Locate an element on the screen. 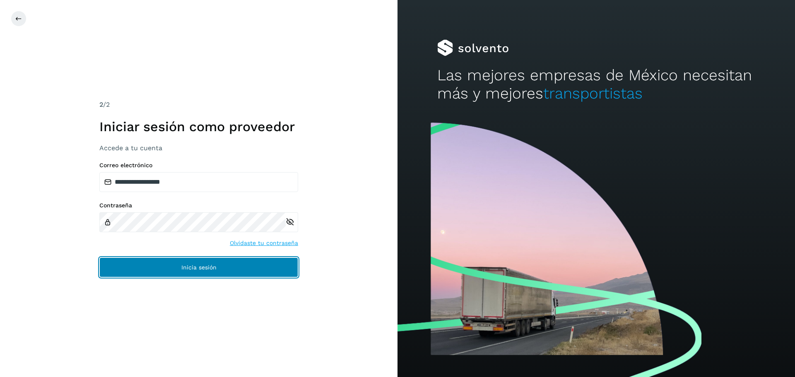 This screenshot has height=377, width=795. h1: Iniciar sesión como proveedor is located at coordinates (199, 127).